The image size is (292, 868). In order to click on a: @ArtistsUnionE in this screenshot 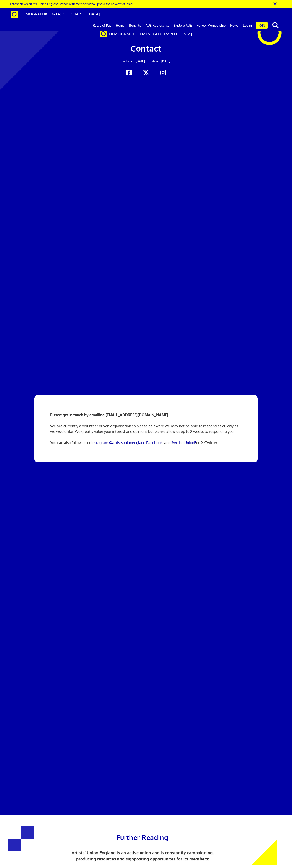, I will do `click(183, 443)`.